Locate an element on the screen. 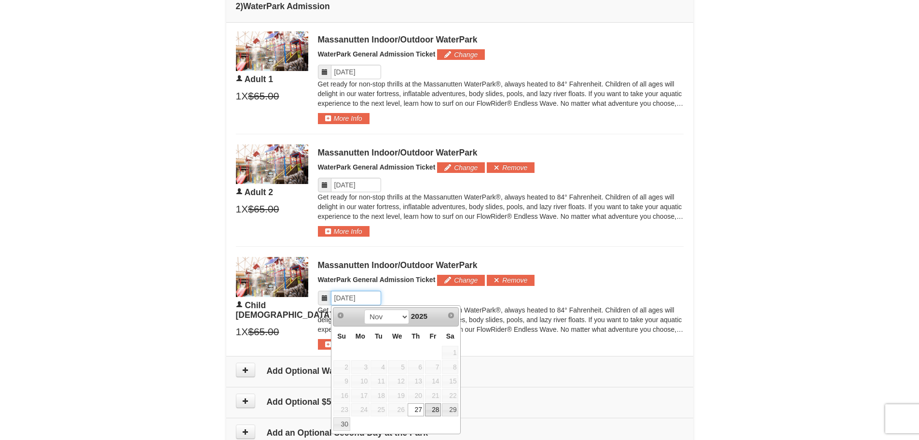 This screenshot has width=919, height=440. span: 8 is located at coordinates (450, 367).